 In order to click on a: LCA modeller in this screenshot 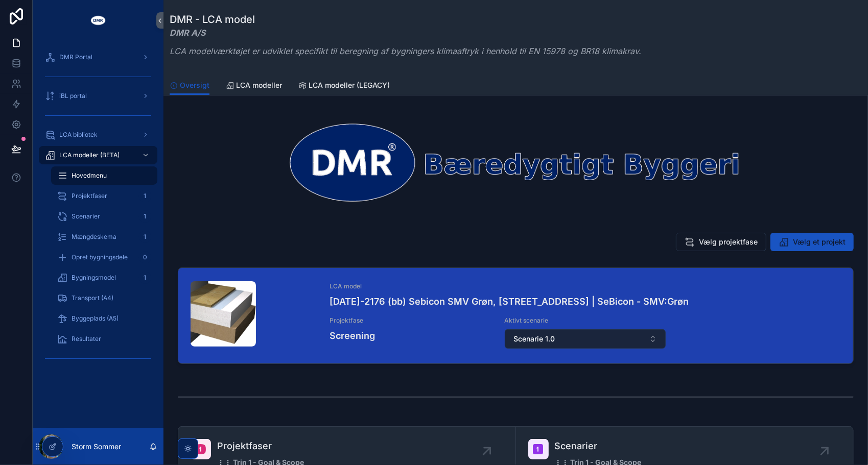, I will do `click(254, 86)`.